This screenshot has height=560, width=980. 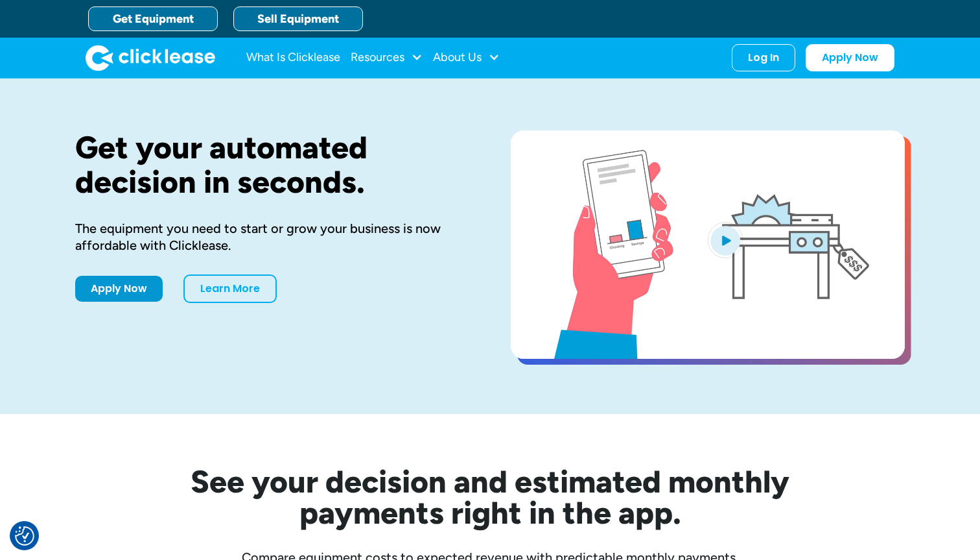 What do you see at coordinates (299, 19) in the screenshot?
I see `a: Sell Equipment` at bounding box center [299, 19].